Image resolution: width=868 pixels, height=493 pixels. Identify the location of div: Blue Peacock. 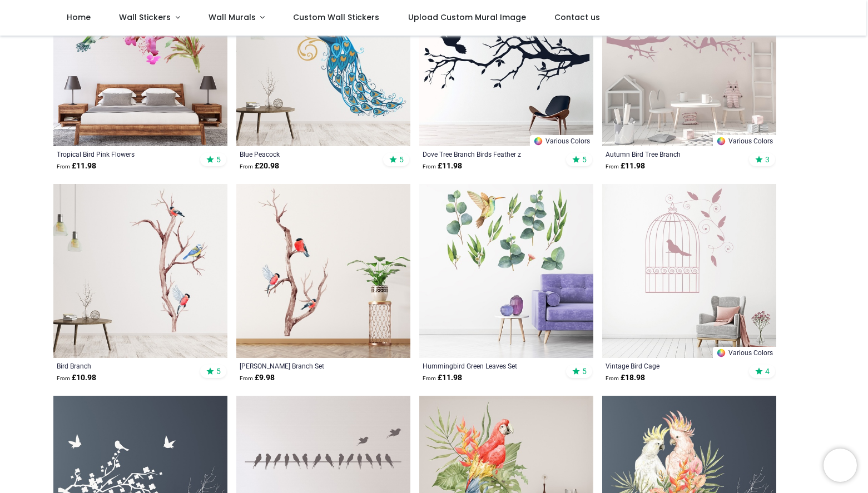
(306, 154).